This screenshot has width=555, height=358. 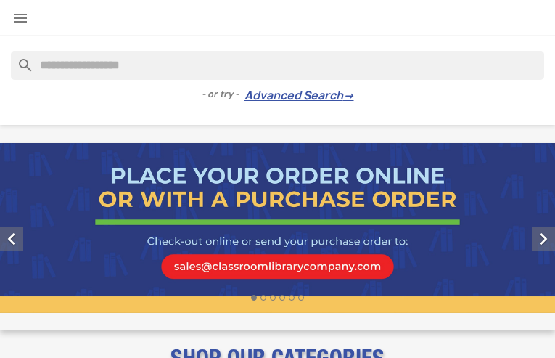 What do you see at coordinates (223, 94) in the screenshot?
I see `span: - or try -` at bounding box center [223, 94].